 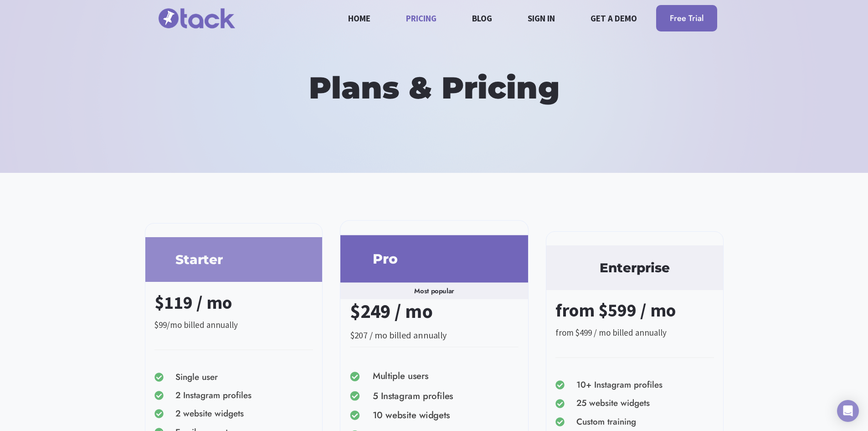 I want to click on a: Free Trial, so click(x=687, y=18).